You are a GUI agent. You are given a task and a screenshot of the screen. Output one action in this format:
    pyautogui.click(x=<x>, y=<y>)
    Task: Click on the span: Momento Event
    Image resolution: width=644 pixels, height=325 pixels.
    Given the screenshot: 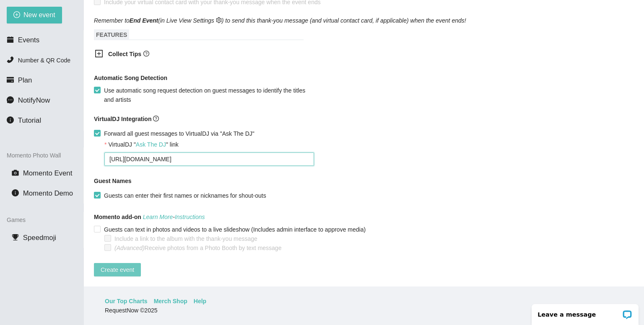 What is the action you would take?
    pyautogui.click(x=47, y=173)
    